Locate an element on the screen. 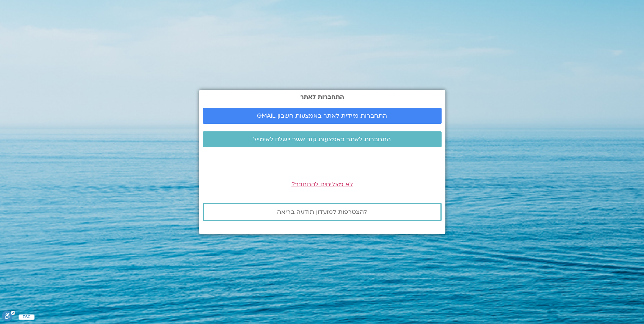 This screenshot has width=644, height=324. a: לא מצליחים להתחבר? is located at coordinates (322, 184).